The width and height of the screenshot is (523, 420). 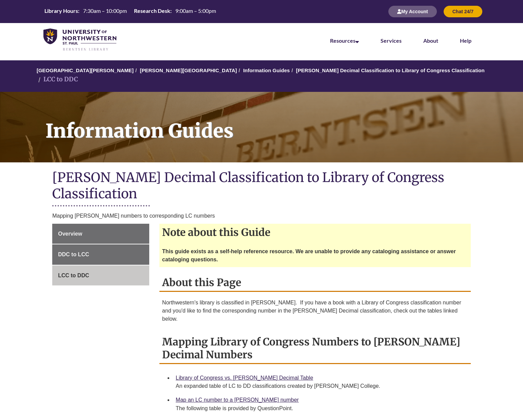 What do you see at coordinates (152, 11) in the screenshot?
I see `th: Research Desk:` at bounding box center [152, 11].